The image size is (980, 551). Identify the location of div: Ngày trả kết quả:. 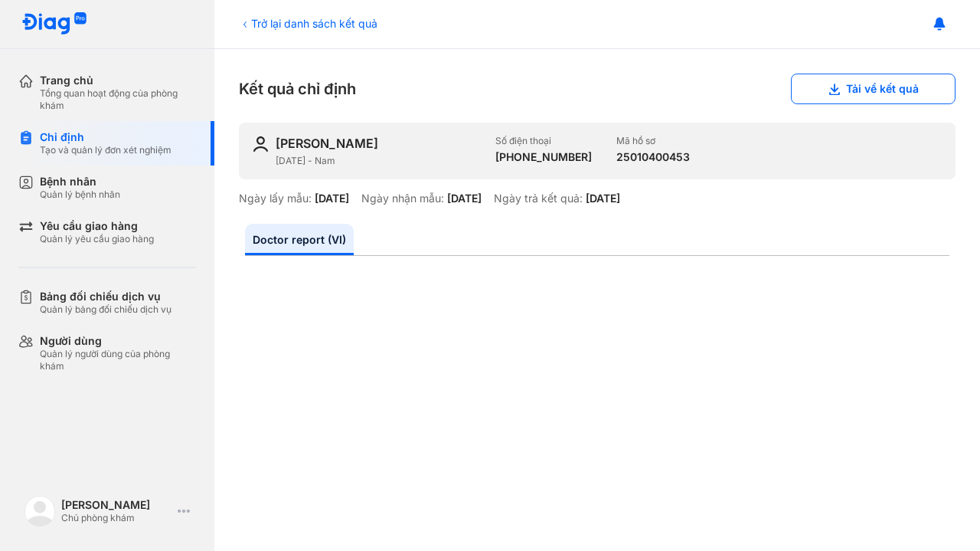
(538, 199).